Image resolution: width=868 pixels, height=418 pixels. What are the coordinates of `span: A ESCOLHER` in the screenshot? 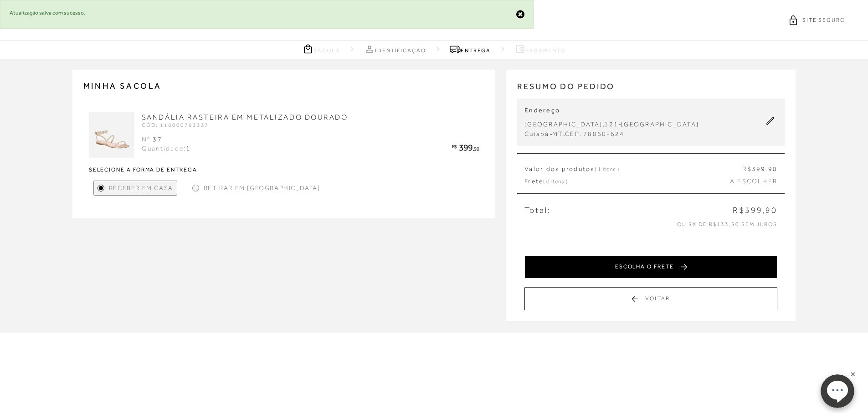 It's located at (753, 182).